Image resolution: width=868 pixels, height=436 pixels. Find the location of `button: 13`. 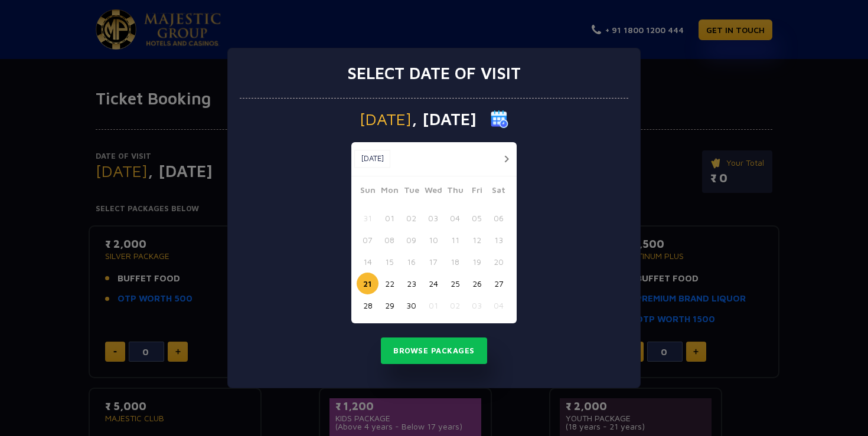

button: 13 is located at coordinates (498, 239).